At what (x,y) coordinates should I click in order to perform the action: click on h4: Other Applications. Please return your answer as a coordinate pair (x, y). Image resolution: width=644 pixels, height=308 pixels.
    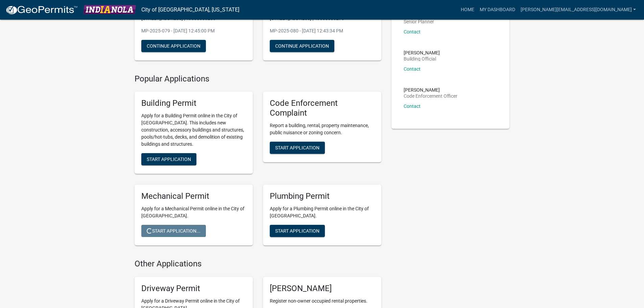
    Looking at the image, I should click on (258, 264).